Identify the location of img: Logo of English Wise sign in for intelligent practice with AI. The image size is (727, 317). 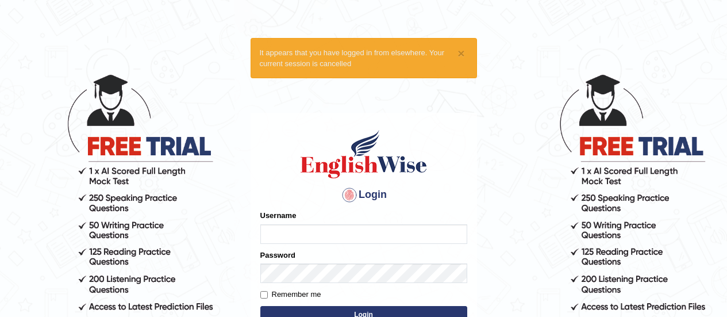
(364, 154).